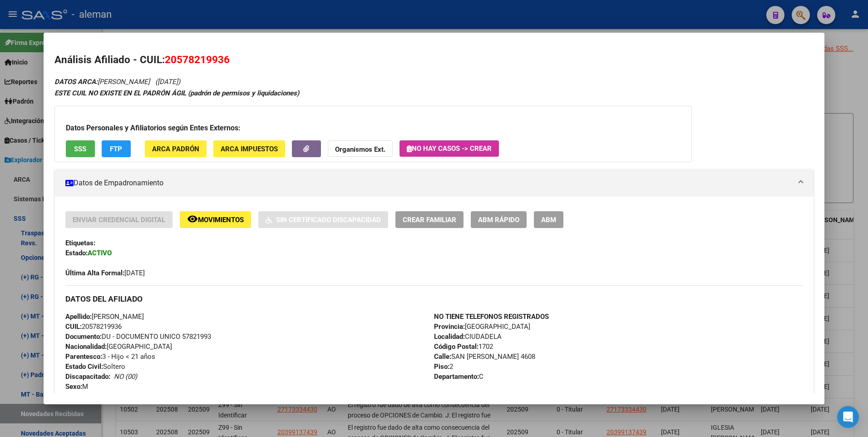 The width and height of the screenshot is (868, 437). What do you see at coordinates (73, 327) in the screenshot?
I see `strong: CUIL:` at bounding box center [73, 327].